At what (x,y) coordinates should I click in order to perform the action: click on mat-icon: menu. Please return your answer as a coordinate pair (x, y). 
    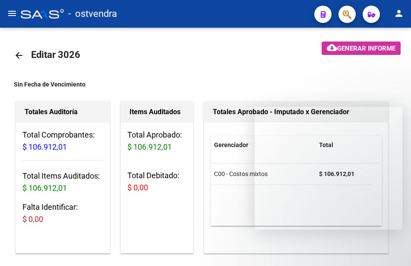
    Looking at the image, I should click on (12, 13).